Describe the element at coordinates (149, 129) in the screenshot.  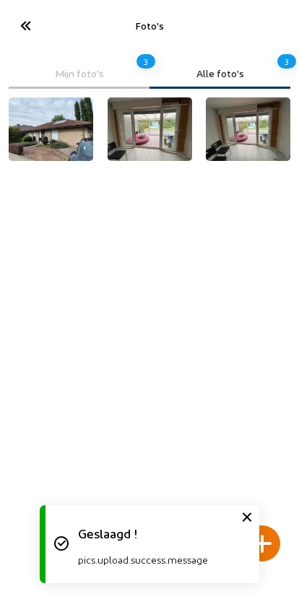
I see `img: thb_11b467e6-a756-d001-bcef-46b31de4017a.jpeg` at that location.